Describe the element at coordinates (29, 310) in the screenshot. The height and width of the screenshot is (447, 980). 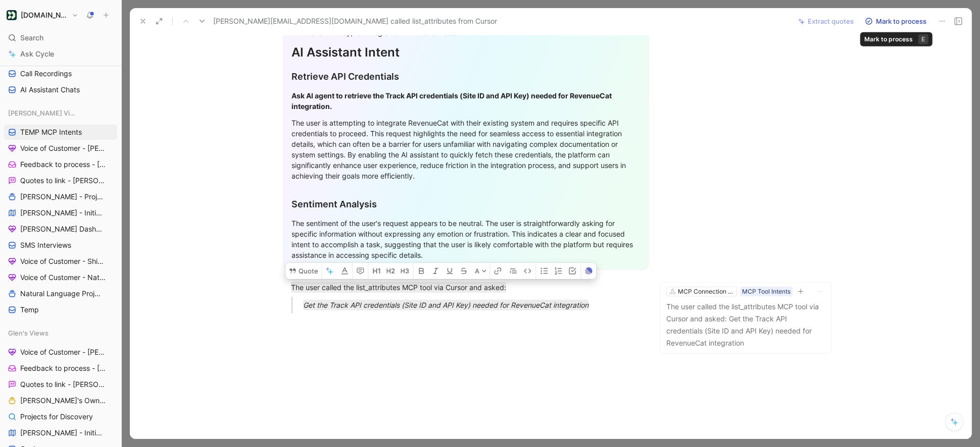
I see `span: Temp` at that location.